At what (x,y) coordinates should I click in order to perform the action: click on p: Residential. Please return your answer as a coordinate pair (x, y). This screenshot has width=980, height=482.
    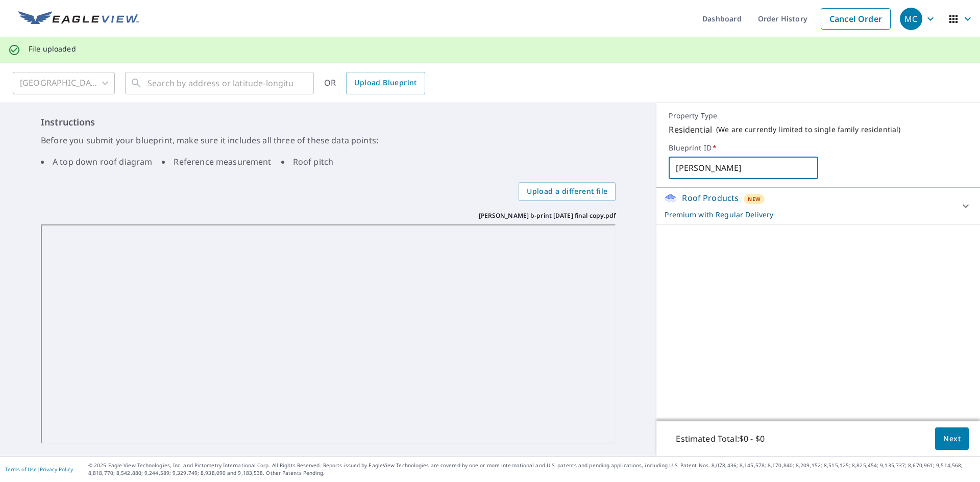
    Looking at the image, I should click on (690, 129).